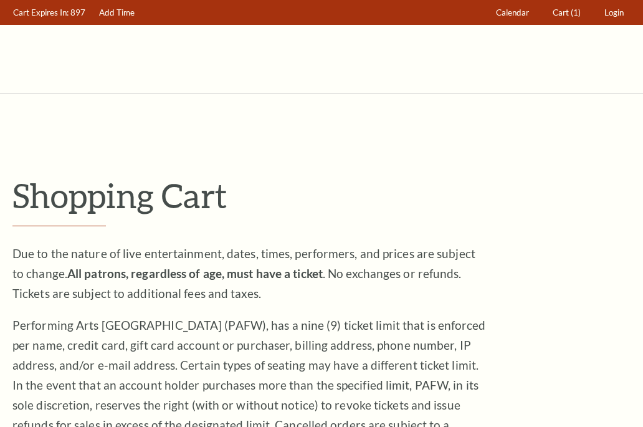 The height and width of the screenshot is (427, 643). I want to click on span: Calendar, so click(513, 12).